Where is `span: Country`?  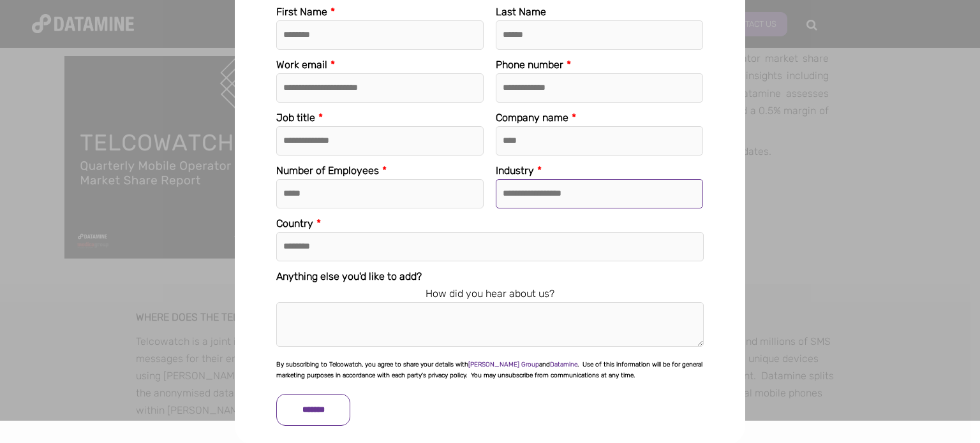 span: Country is located at coordinates (295, 223).